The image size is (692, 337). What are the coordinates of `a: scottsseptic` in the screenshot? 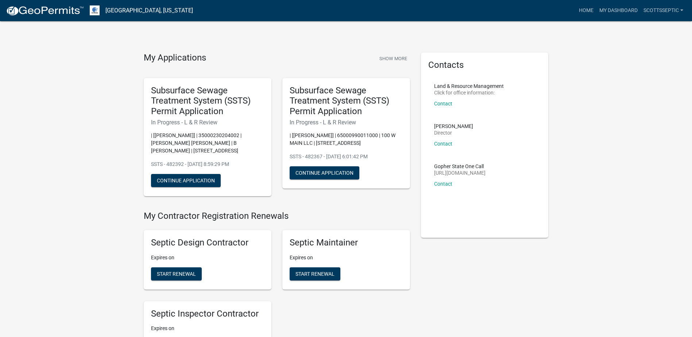 It's located at (663, 11).